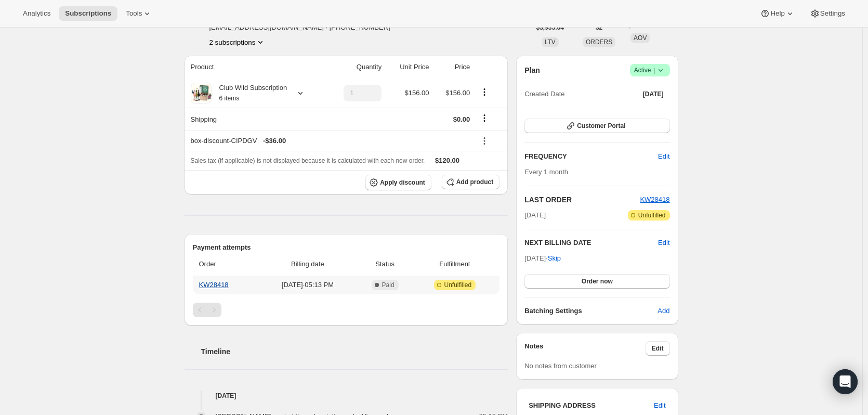 The image size is (868, 415). I want to click on h2: Payment attempts, so click(346, 247).